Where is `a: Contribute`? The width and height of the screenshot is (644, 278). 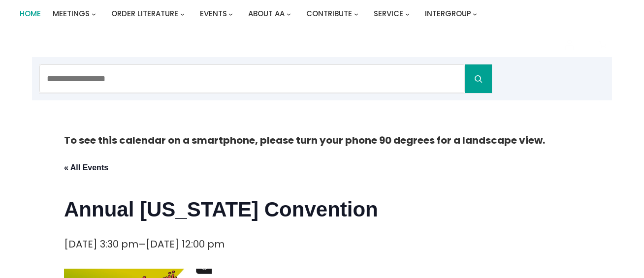
a: Contribute is located at coordinates (329, 14).